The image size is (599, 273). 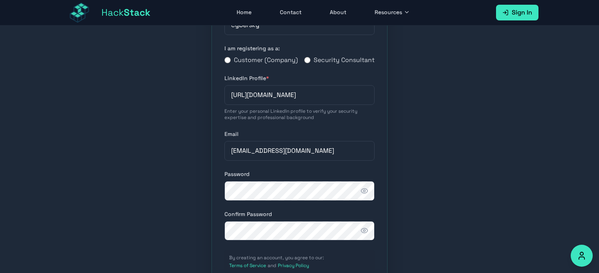 What do you see at coordinates (137, 12) in the screenshot?
I see `span: Stack` at bounding box center [137, 12].